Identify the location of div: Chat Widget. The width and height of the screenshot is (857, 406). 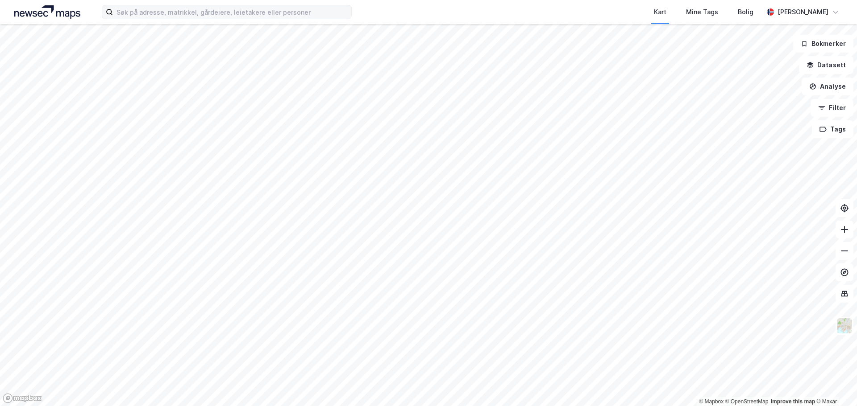
(834, 385).